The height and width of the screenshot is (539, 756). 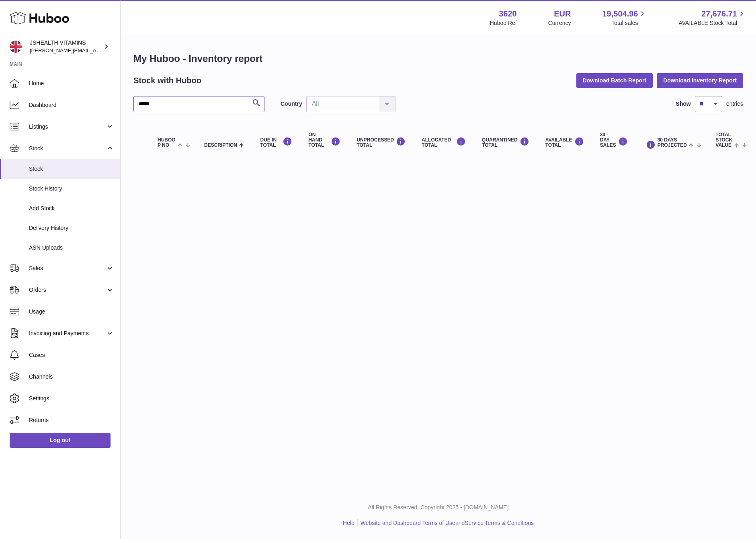 I want to click on strong: EUR, so click(x=563, y=13).